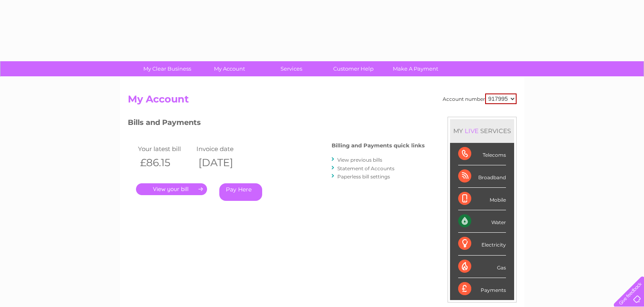 This screenshot has height=307, width=644. I want to click on a: Paperless bill settings, so click(364, 176).